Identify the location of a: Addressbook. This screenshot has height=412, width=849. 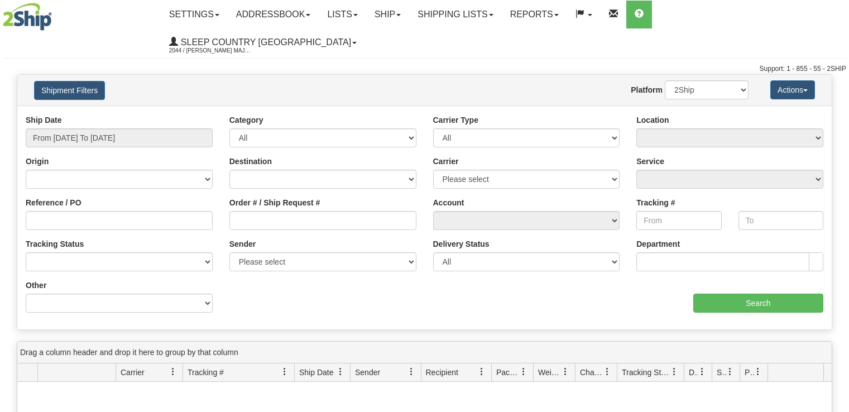
(274, 15).